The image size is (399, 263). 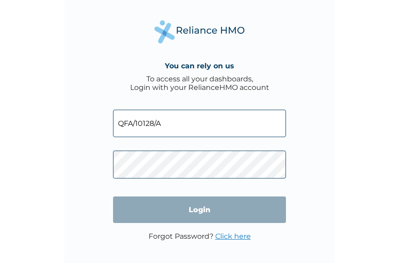 I want to click on input: Login, so click(x=200, y=210).